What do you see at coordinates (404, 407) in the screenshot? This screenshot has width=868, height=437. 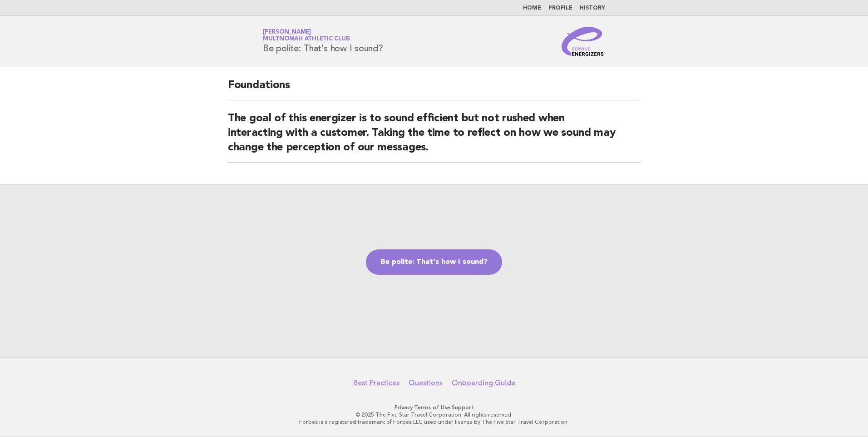 I see `a: Privacy` at bounding box center [404, 407].